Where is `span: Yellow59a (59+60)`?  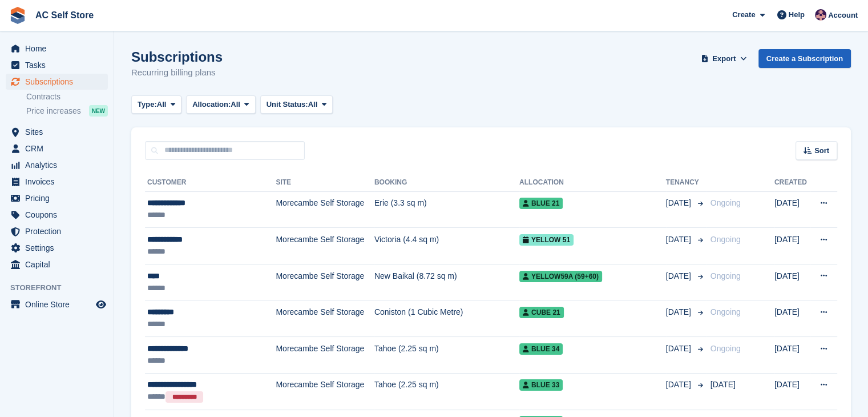
span: Yellow59a (59+60) is located at coordinates (560, 277).